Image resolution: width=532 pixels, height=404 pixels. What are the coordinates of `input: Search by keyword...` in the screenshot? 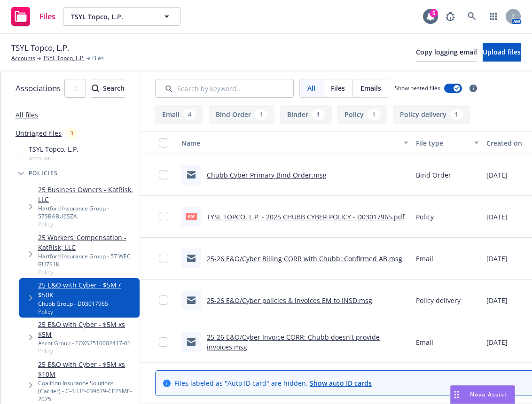 It's located at (224, 89).